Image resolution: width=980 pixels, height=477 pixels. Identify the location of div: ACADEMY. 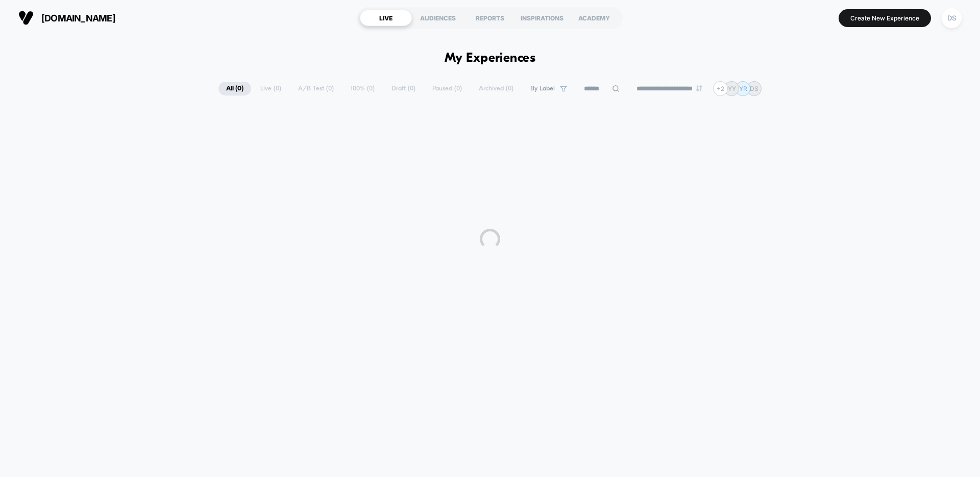
(594, 18).